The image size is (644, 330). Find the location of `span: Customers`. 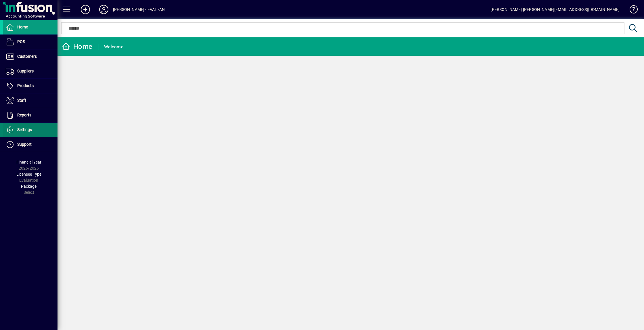

span: Customers is located at coordinates (27, 56).